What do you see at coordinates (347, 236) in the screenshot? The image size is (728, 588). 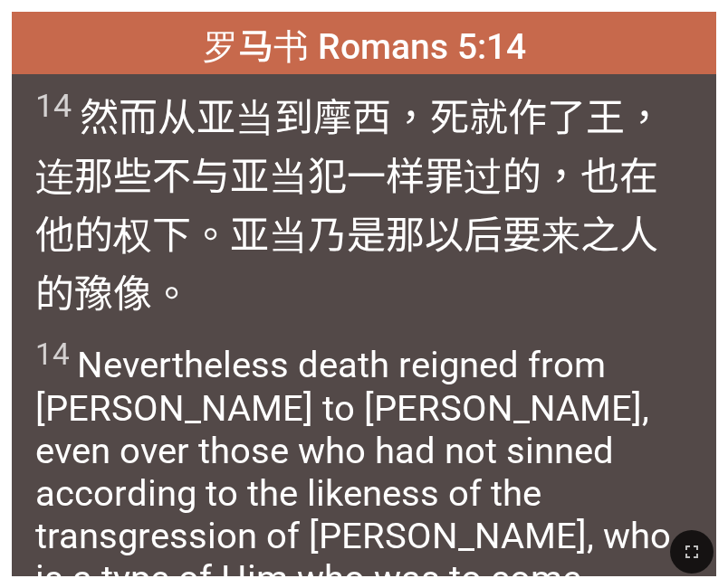 I see `wg2532: 那些不` at bounding box center [347, 236].